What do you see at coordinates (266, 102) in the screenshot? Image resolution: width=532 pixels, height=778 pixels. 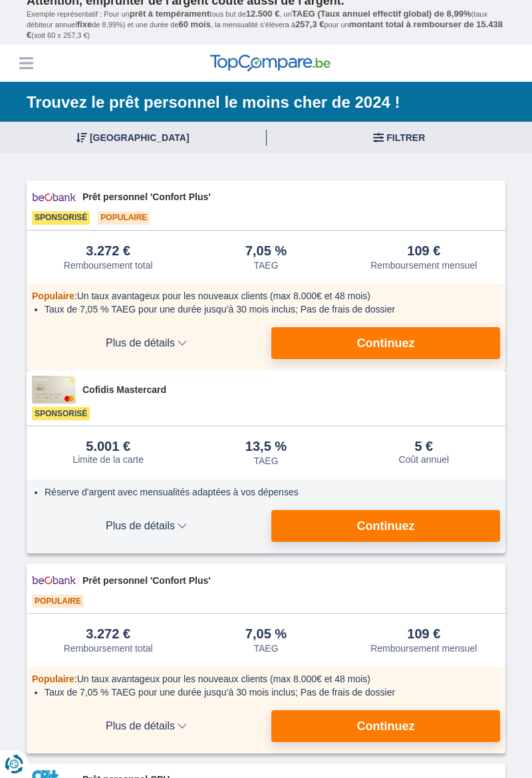 I see `h1: Trouvez le prêt personnel le moins cher de 2024 !` at bounding box center [266, 102].